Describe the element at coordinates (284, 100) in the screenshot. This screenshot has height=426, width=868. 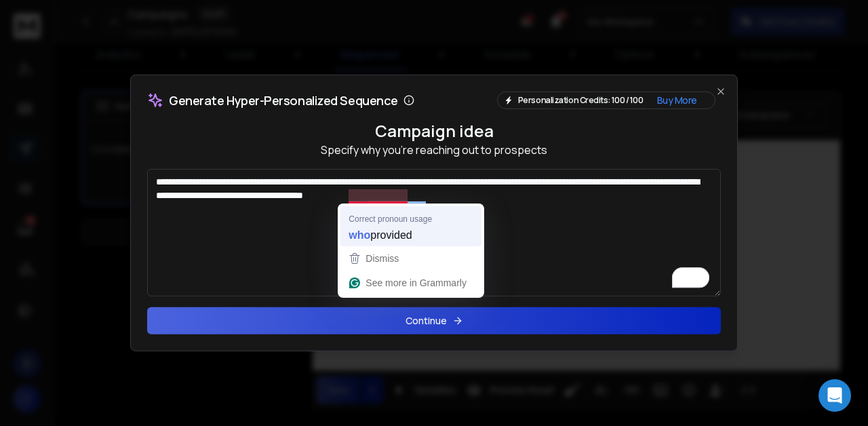
I see `p: Generate Hyper-Personalized Sequence` at that location.